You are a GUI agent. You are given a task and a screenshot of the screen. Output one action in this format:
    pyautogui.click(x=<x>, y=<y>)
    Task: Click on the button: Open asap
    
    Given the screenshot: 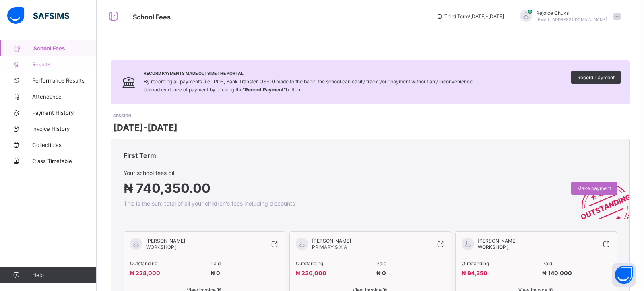 What is the action you would take?
    pyautogui.click(x=624, y=275)
    